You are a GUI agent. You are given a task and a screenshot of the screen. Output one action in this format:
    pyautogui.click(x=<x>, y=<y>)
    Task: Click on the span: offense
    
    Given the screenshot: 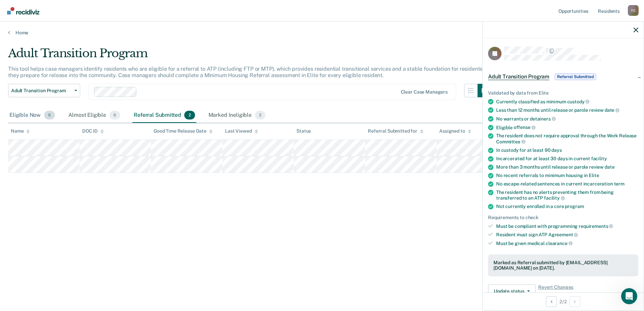 What is the action you would take?
    pyautogui.click(x=525, y=127)
    